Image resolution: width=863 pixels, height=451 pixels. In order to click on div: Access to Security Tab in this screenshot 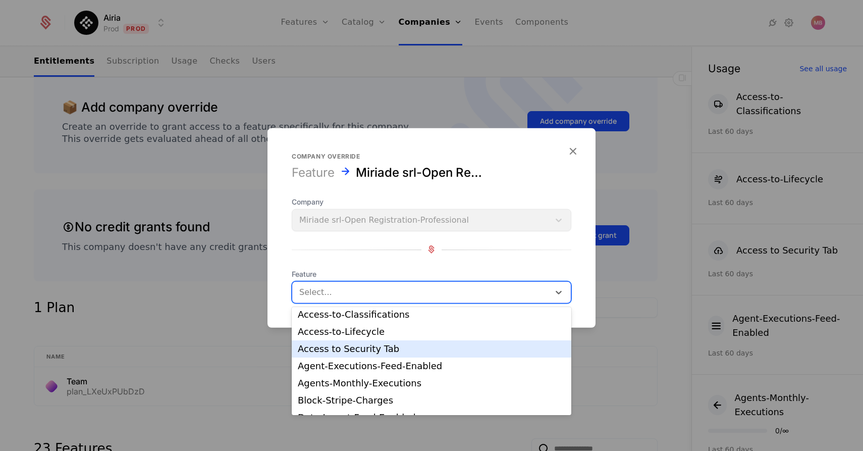, I will do `click(431, 349)`.